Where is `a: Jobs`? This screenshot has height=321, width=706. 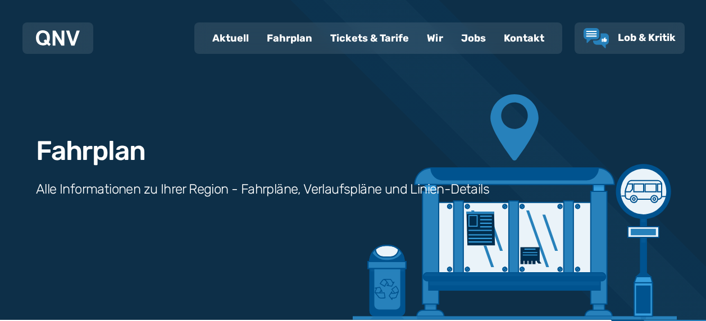 a: Jobs is located at coordinates (473, 38).